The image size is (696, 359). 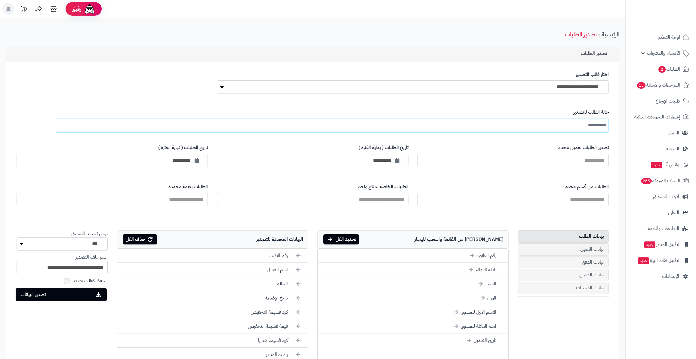 What do you see at coordinates (658, 260) in the screenshot?
I see `span: تطبيق نقاط البيع` at bounding box center [658, 260].